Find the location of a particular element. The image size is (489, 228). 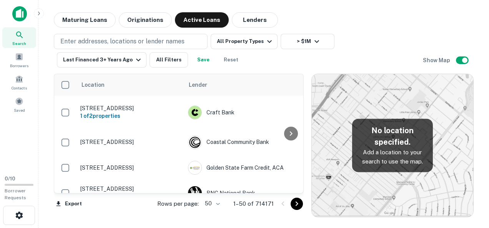

button: Lenders is located at coordinates (255, 20).